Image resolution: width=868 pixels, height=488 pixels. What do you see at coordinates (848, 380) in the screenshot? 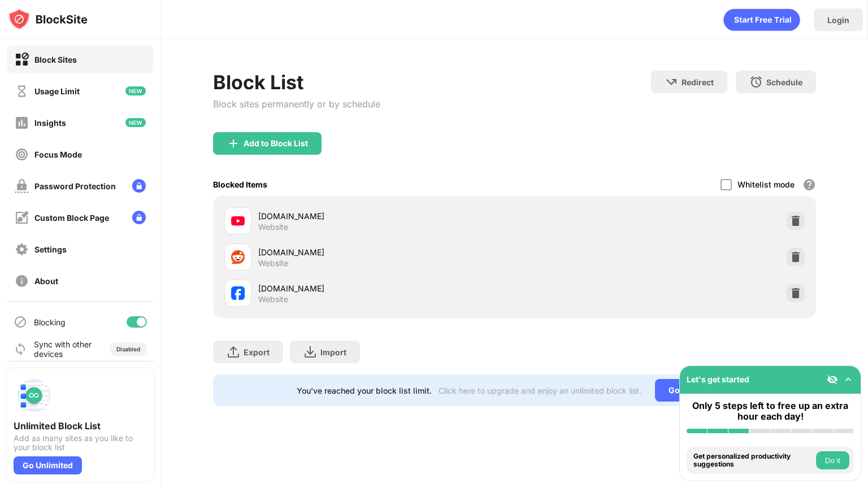
I see `img: omni-setup-toggle.svg` at bounding box center [848, 380].